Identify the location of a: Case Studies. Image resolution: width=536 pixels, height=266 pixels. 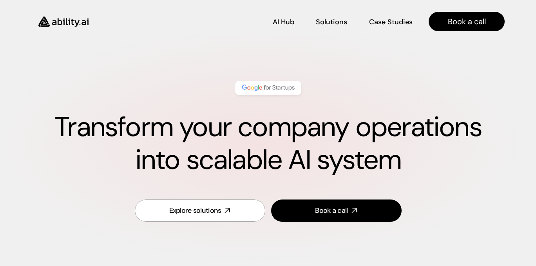
(390, 22).